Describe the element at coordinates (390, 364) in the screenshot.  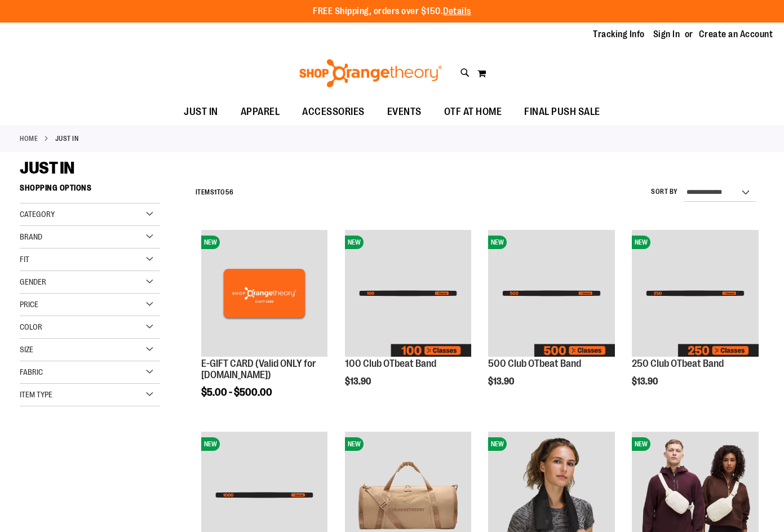
I see `a: 100 Club OTbeat Band` at that location.